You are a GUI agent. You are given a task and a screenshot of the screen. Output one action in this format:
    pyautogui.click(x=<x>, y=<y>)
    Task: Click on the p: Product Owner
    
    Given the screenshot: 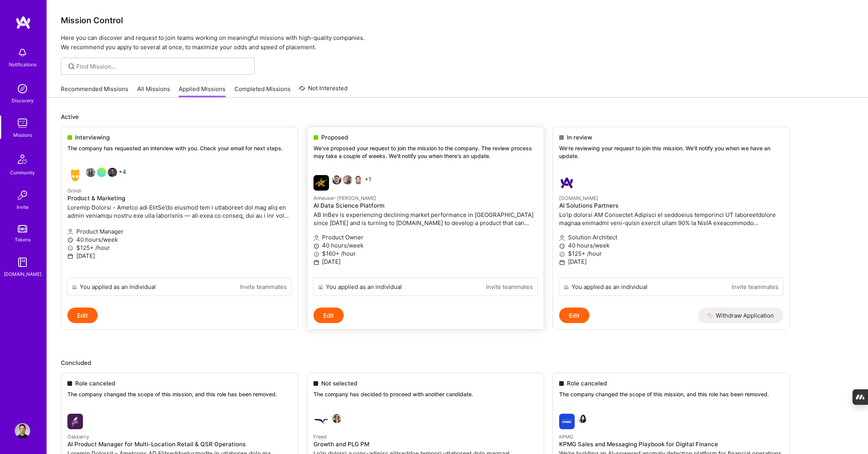 What is the action you would take?
    pyautogui.click(x=426, y=237)
    